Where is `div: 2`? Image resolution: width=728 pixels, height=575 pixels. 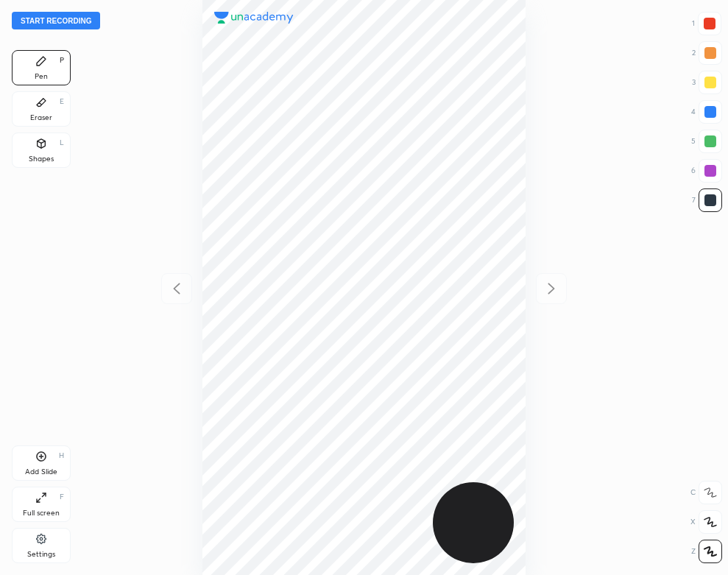 div: 2 is located at coordinates (706, 53).